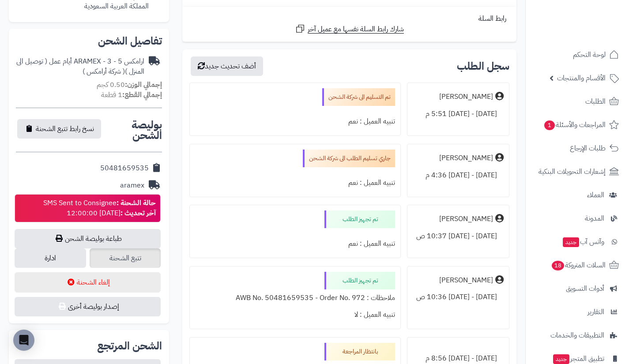 This screenshot has width=629, height=364. I want to click on a: السلات المتروكة18, so click(577, 265).